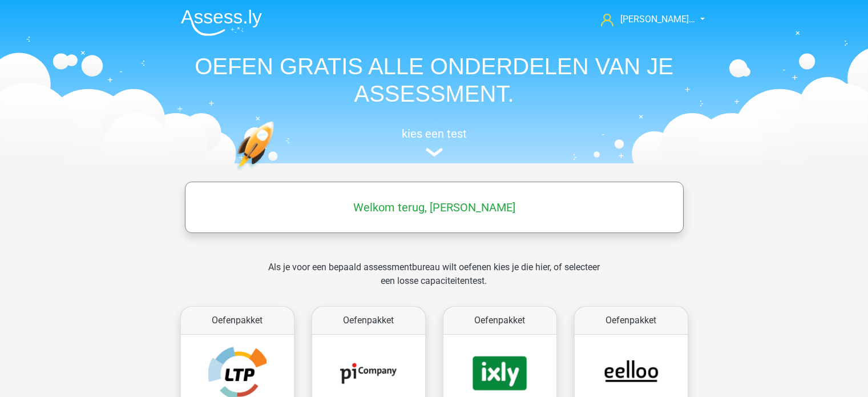 This screenshot has height=397, width=868. What do you see at coordinates (434, 133) in the screenshot?
I see `h5: kies een test` at bounding box center [434, 133].